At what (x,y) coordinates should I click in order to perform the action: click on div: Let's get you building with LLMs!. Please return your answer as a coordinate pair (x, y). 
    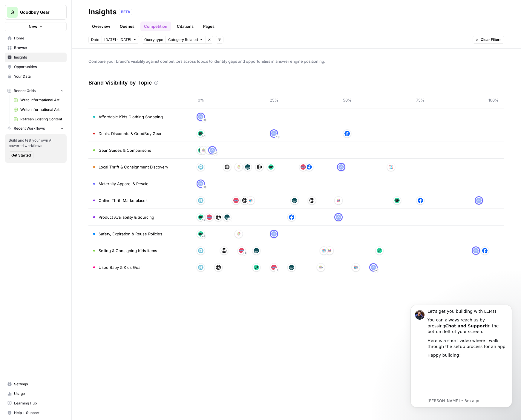
    Looking at the image, I should click on (66, 14).